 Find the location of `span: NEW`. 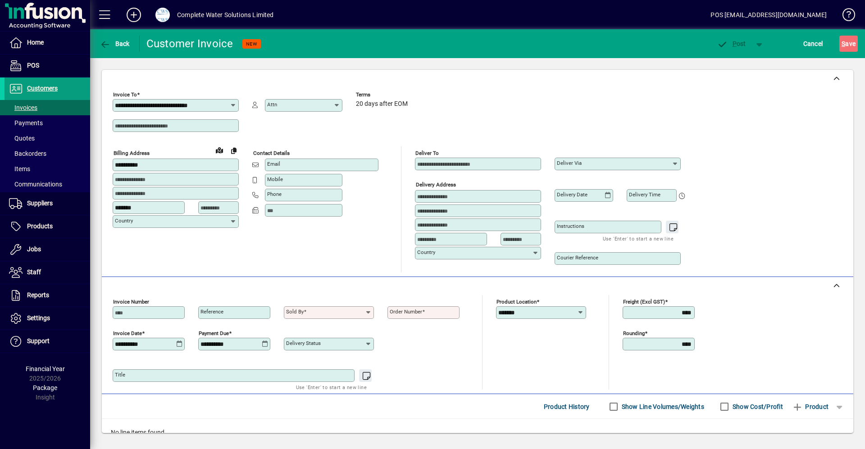

span: NEW is located at coordinates (251, 44).